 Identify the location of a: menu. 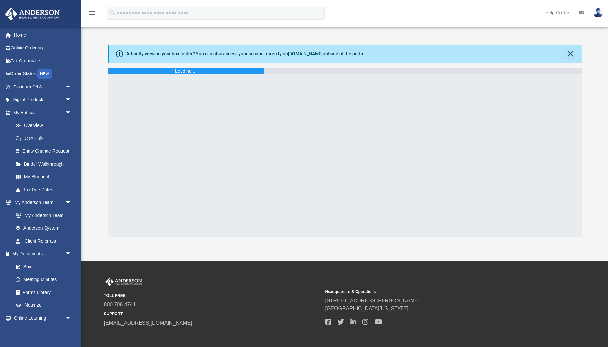
(92, 15).